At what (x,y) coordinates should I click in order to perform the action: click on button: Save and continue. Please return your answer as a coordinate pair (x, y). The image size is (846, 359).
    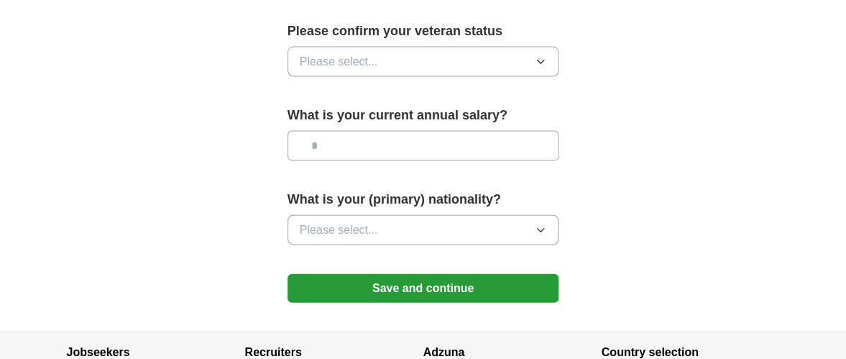
    Looking at the image, I should click on (423, 288).